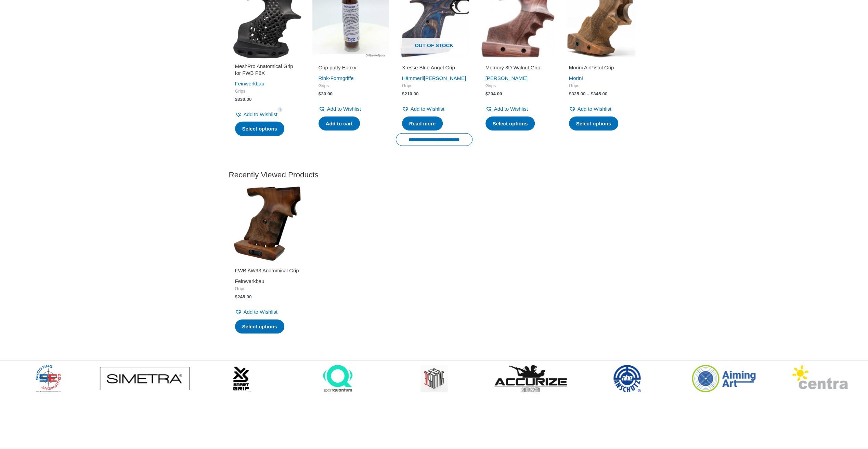 The image size is (868, 449). What do you see at coordinates (599, 93) in the screenshot?
I see `bdi: 345.00` at bounding box center [599, 93].